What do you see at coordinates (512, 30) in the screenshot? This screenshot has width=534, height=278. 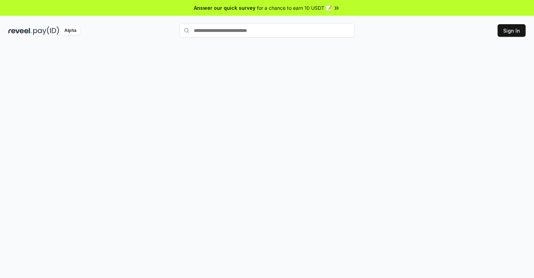 I see `button: Sign In` at bounding box center [512, 30].